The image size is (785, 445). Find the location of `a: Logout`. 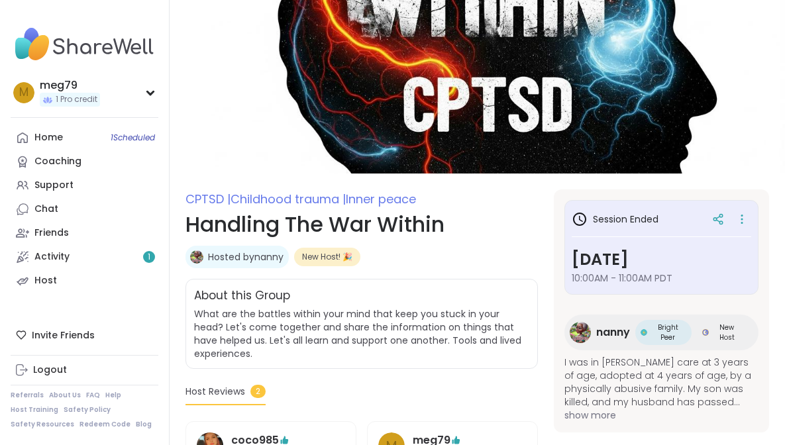

a: Logout is located at coordinates (84, 370).